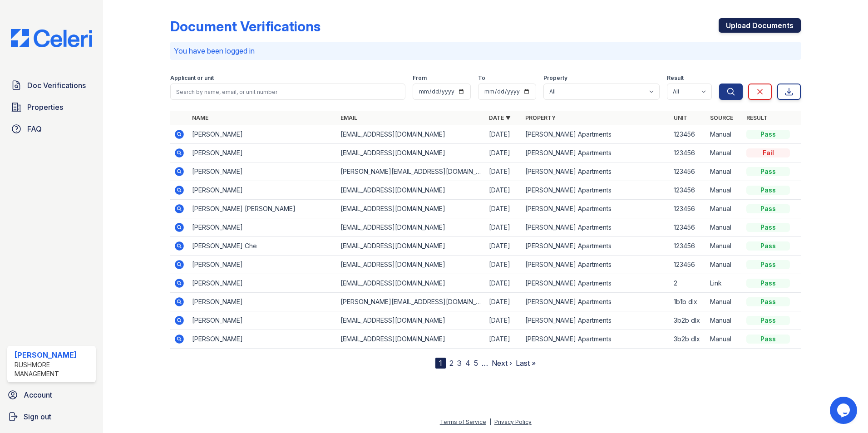 This screenshot has width=868, height=433. What do you see at coordinates (200, 117) in the screenshot?
I see `a: Name` at bounding box center [200, 117].